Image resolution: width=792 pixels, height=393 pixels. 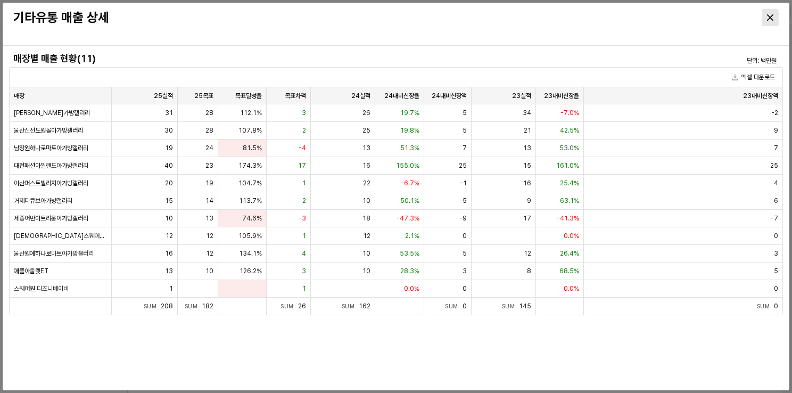 What do you see at coordinates (169, 166) in the screenshot?
I see `span: 40` at bounding box center [169, 166].